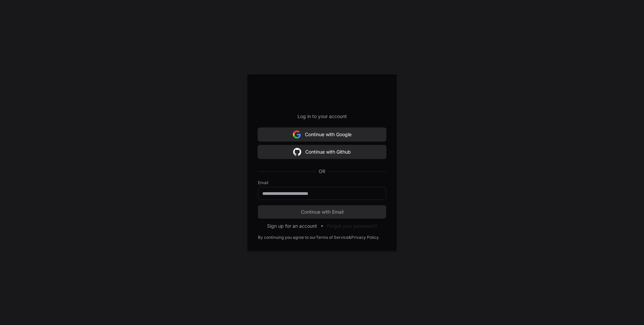 The width and height of the screenshot is (644, 325). I want to click on a: Terms of Service, so click(332, 237).